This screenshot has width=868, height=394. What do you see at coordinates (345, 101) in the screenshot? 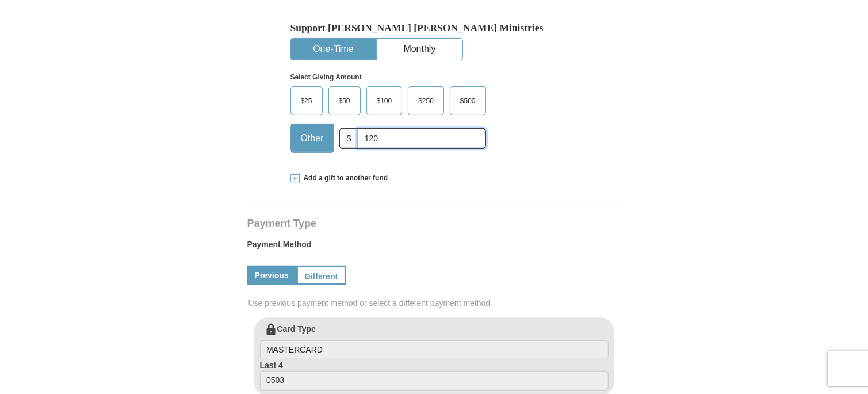
I see `span: $50` at bounding box center [345, 101].